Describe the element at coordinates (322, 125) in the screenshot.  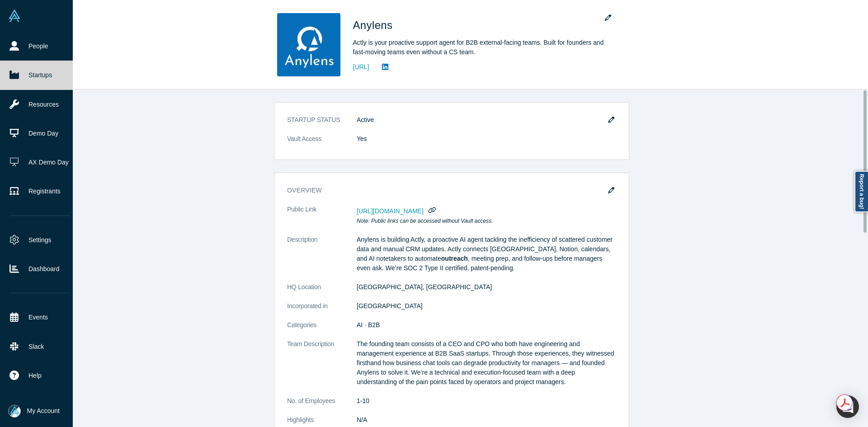
I see `dt: STARTUP STATUS` at that location.